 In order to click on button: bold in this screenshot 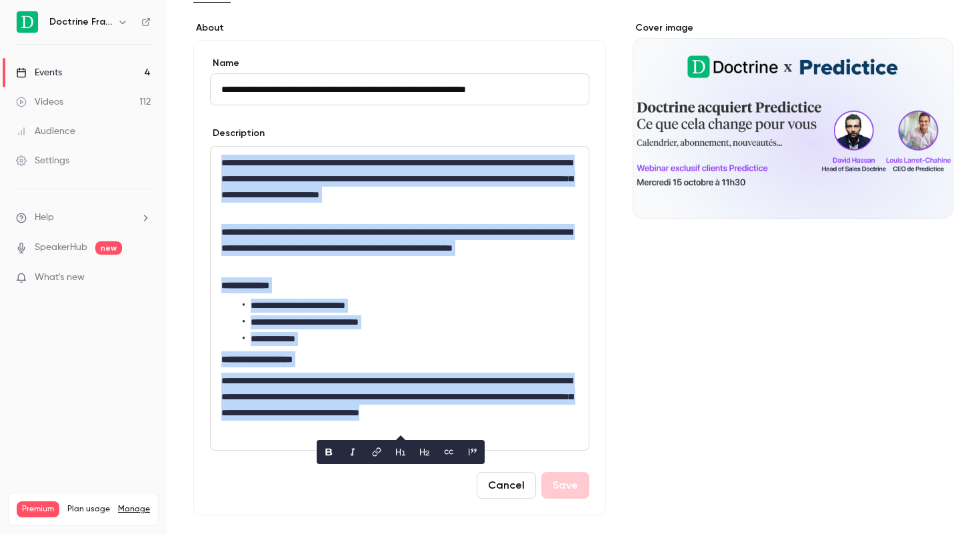, I will do `click(329, 452)`.